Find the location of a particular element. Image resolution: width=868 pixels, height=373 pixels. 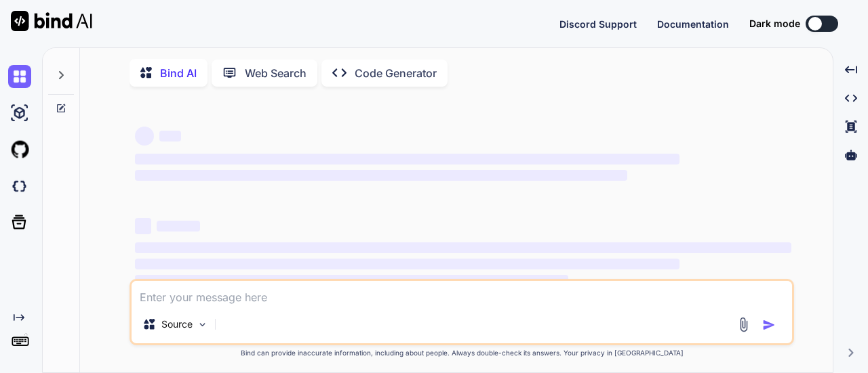

img: darkCloudIdeIcon is located at coordinates (20, 186).